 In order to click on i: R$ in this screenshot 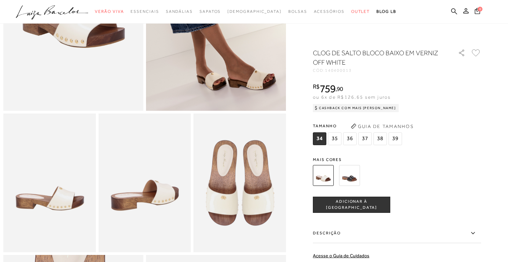, I will do `click(316, 86)`.